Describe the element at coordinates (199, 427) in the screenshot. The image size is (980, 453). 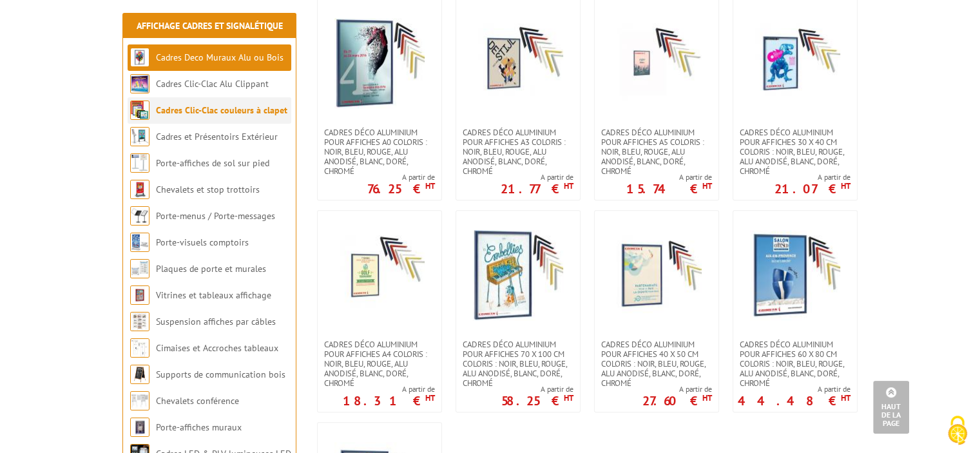
I see `a: Porte-affiches muraux` at that location.